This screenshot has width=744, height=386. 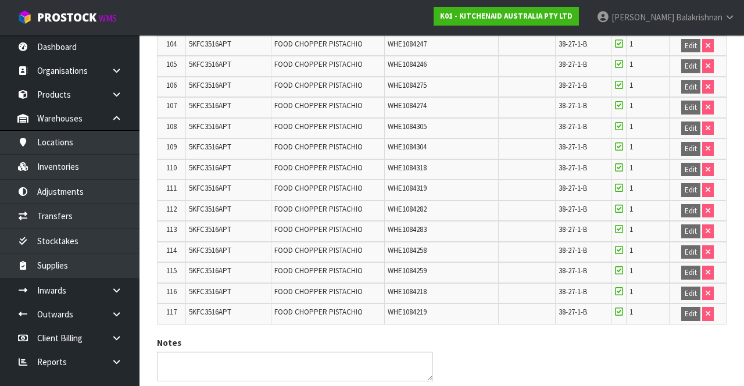 What do you see at coordinates (407, 64) in the screenshot?
I see `span: WHE1084246` at bounding box center [407, 64].